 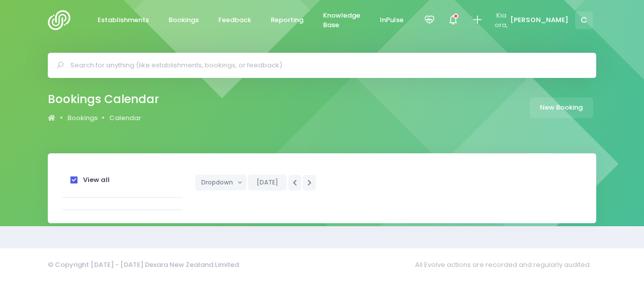 I want to click on a: Knowledge Base, so click(x=341, y=20).